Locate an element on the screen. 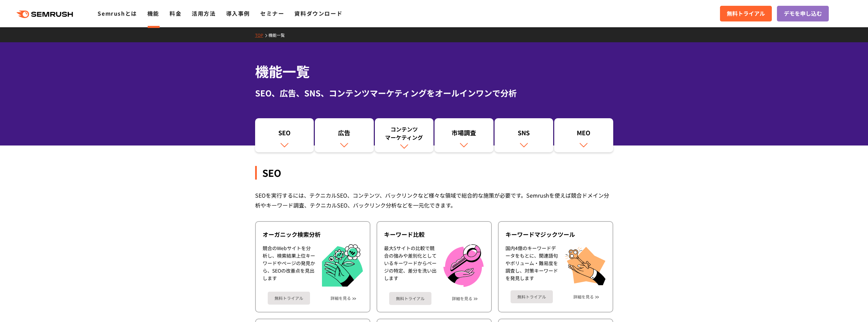 This screenshot has height=322, width=868. a: デモを申し込む is located at coordinates (803, 13).